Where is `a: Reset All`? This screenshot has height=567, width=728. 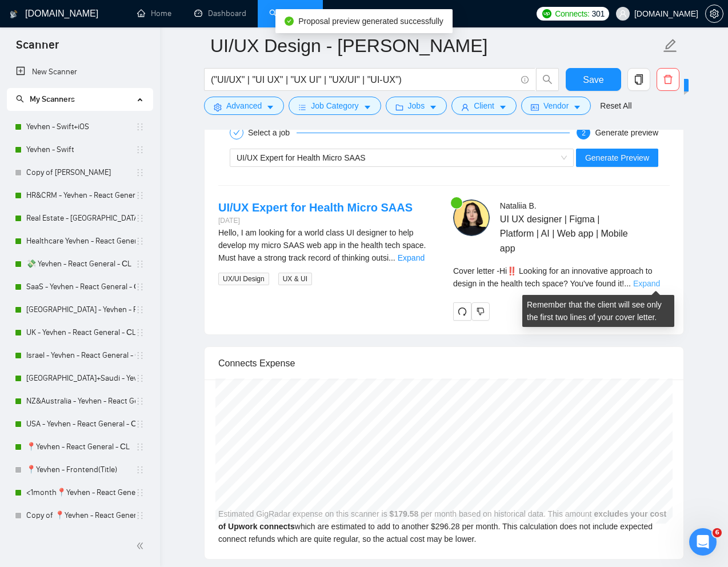 a: Reset All is located at coordinates (615, 106).